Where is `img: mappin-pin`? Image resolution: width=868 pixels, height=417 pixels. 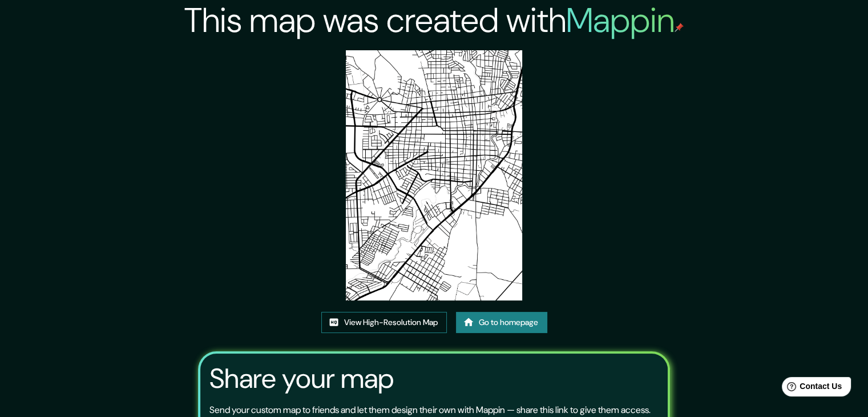 img: mappin-pin is located at coordinates (679, 27).